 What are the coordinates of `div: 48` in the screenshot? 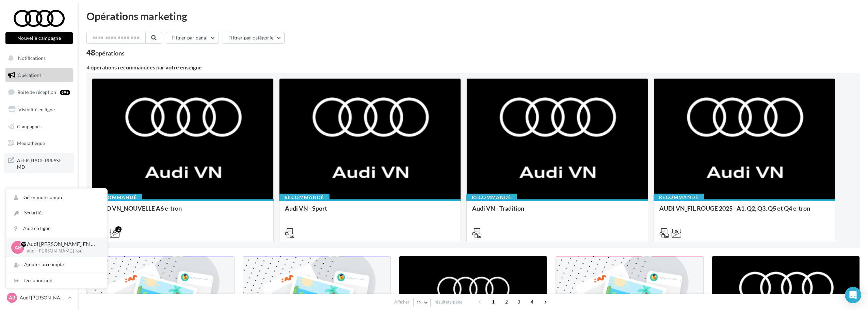 It's located at (105, 53).